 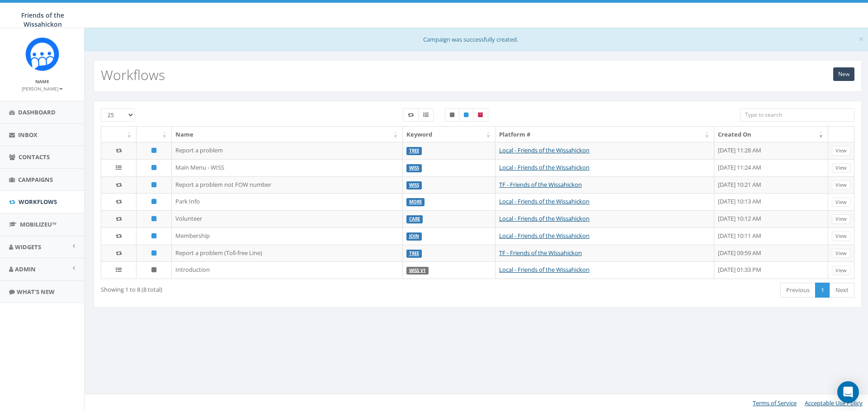 I want to click on span: Friends of the Wissahickon, so click(x=43, y=20).